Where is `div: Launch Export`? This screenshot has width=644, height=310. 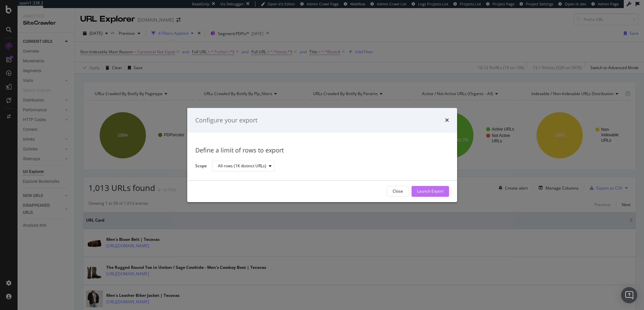 div: Launch Export is located at coordinates (431, 191).